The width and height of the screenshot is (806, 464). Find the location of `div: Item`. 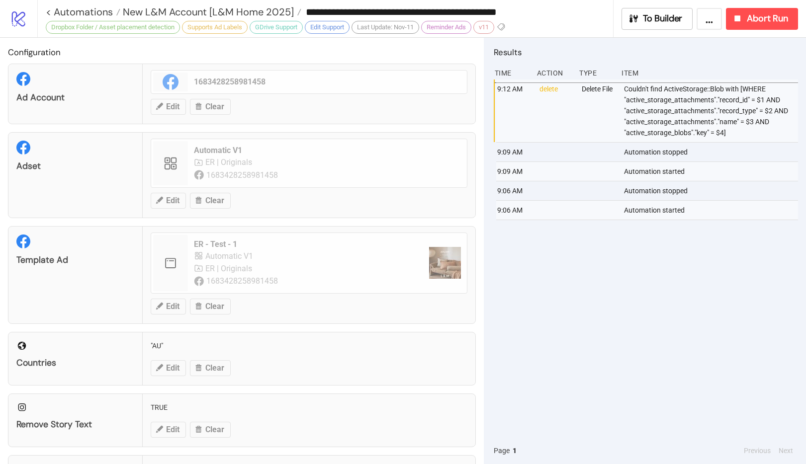

div: Item is located at coordinates (709, 73).